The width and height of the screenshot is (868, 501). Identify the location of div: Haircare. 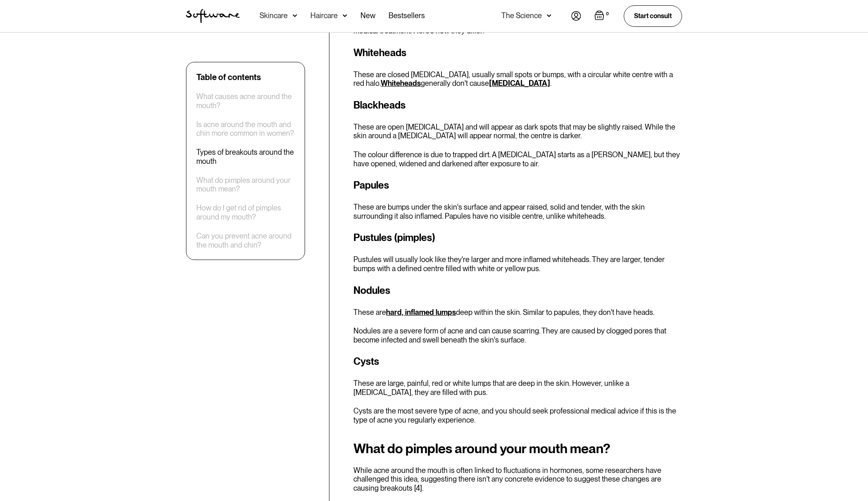
(324, 16).